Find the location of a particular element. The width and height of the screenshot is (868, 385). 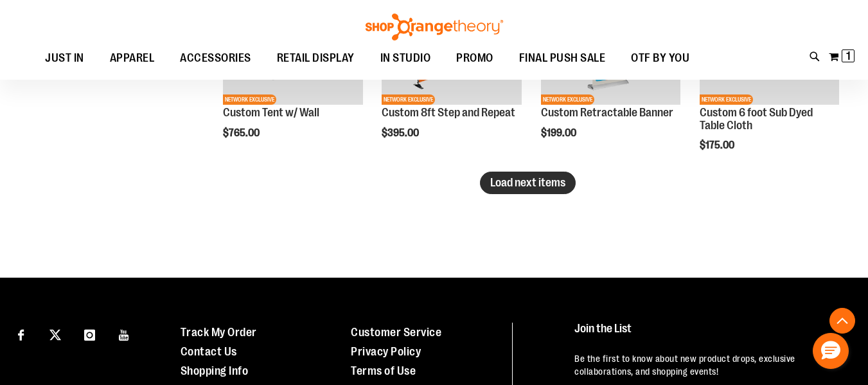

a: Customer Service is located at coordinates (396, 332).